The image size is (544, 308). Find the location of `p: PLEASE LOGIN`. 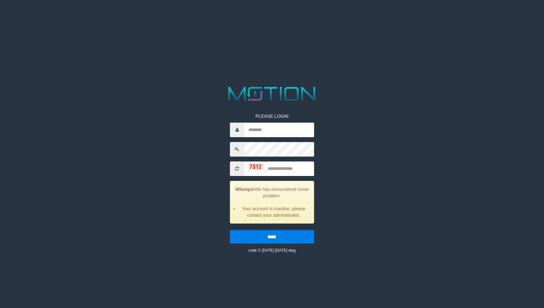

p: PLEASE LOGIN is located at coordinates (272, 116).